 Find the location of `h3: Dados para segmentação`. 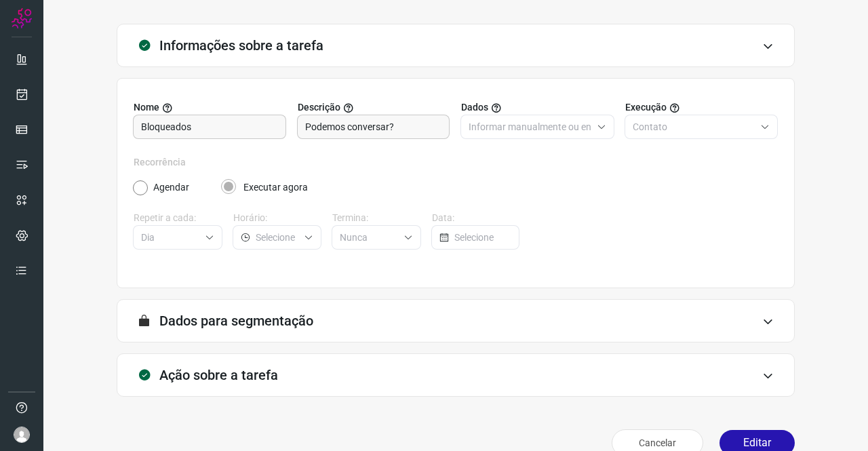

h3: Dados para segmentação is located at coordinates (236, 321).